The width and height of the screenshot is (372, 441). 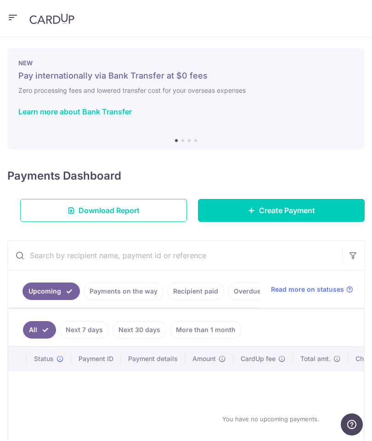 I want to click on p: NEW, so click(x=186, y=63).